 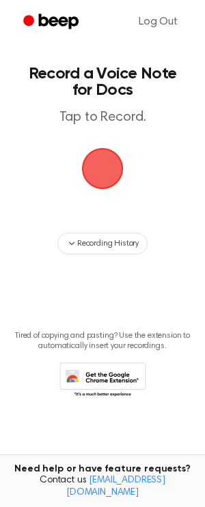 What do you see at coordinates (102, 117) in the screenshot?
I see `p: Tap to Record.` at bounding box center [102, 117].